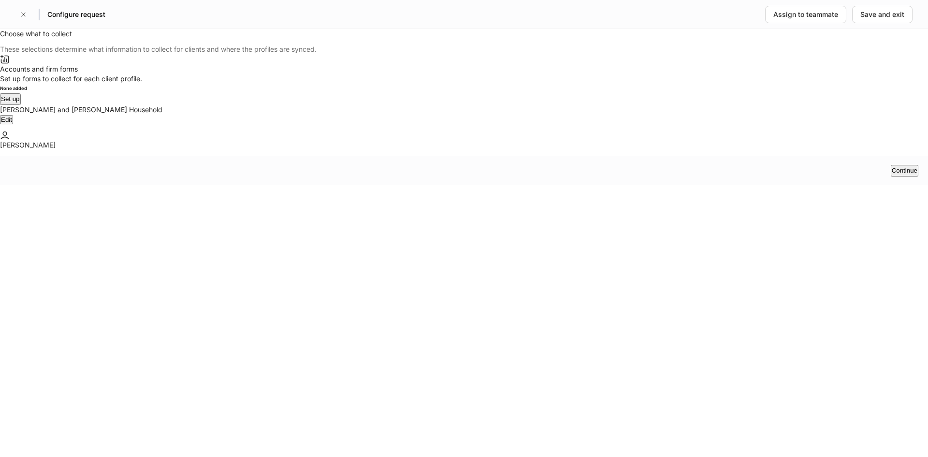 Image resolution: width=928 pixels, height=457 pixels. What do you see at coordinates (806, 14) in the screenshot?
I see `button: Assign to teammate` at bounding box center [806, 14].